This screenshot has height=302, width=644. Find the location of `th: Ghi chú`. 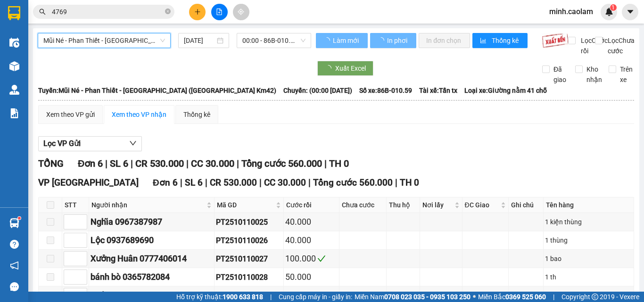

th: Ghi chú is located at coordinates (526, 205).